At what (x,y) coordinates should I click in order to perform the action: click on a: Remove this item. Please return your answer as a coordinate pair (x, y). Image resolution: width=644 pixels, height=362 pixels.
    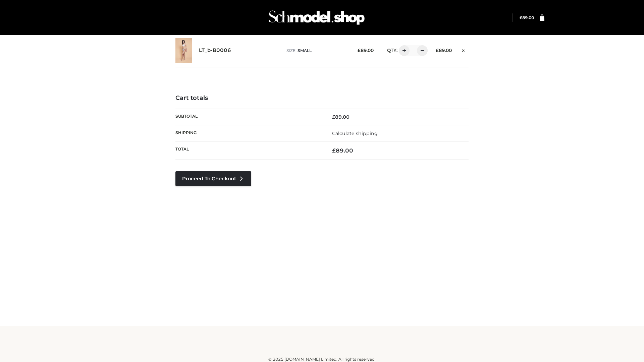
    Looking at the image, I should click on (463, 50).